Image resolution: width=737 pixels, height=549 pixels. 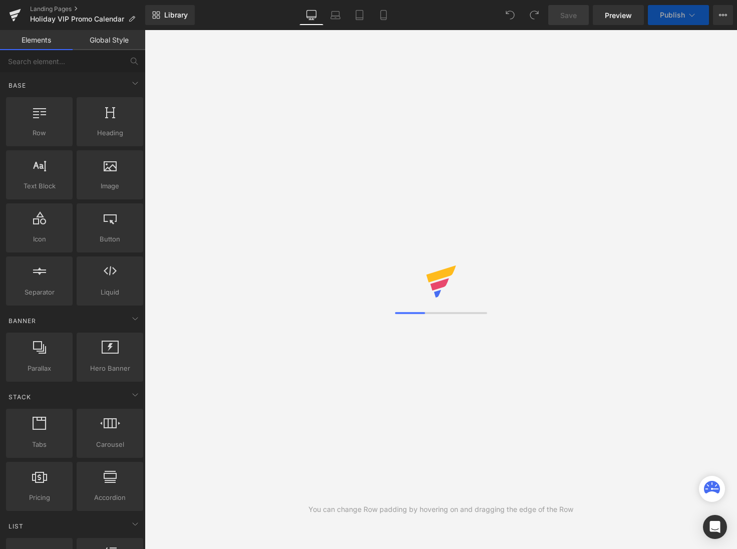 I want to click on span: Liquid, so click(x=110, y=292).